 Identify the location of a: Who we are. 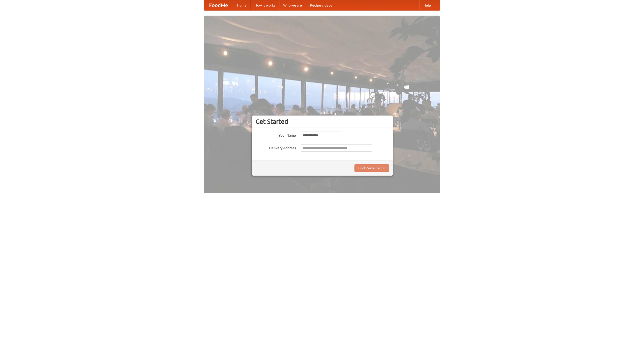
(292, 5).